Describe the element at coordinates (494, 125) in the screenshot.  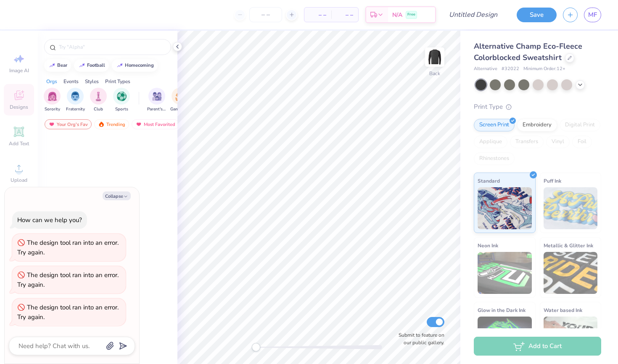
I see `div: Screen Print` at that location.